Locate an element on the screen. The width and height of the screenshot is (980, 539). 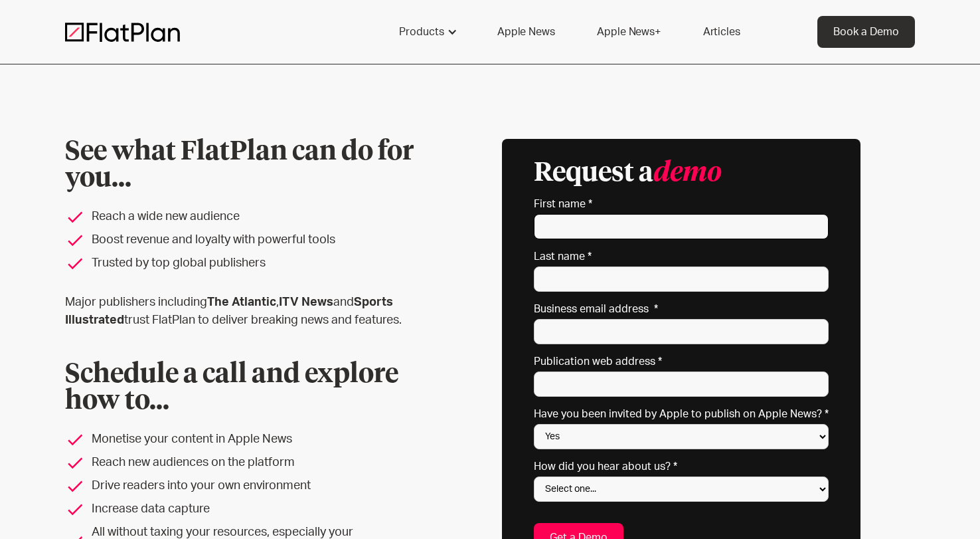
em: demo is located at coordinates (688, 173).